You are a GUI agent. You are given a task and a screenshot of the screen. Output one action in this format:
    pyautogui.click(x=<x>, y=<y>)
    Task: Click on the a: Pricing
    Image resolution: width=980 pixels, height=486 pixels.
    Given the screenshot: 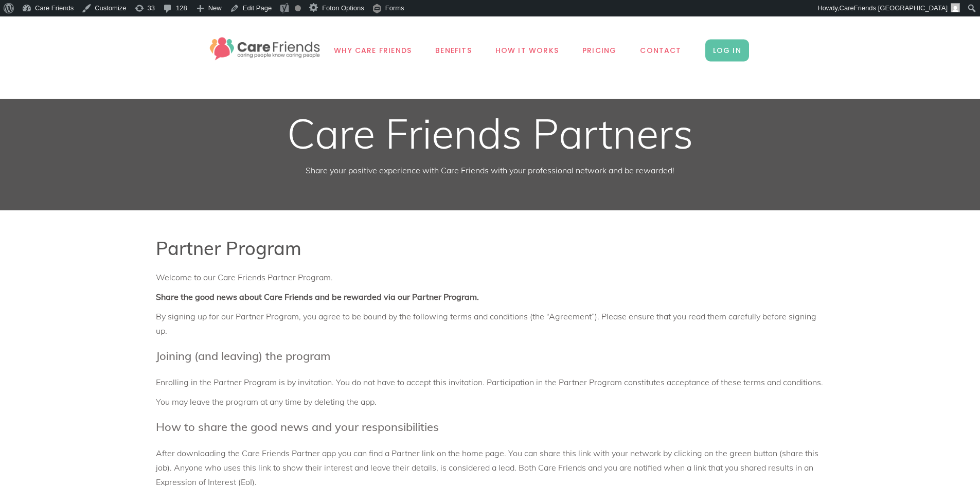 What is the action you would take?
    pyautogui.click(x=599, y=50)
    